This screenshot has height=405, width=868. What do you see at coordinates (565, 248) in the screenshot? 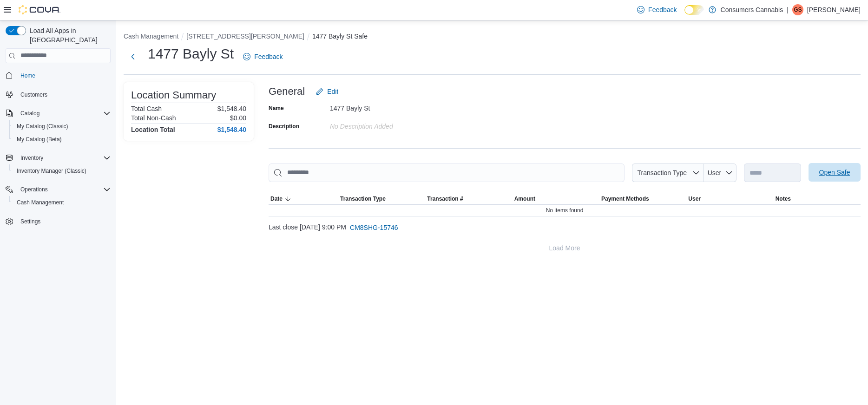
I see `button: Load More` at bounding box center [565, 248].